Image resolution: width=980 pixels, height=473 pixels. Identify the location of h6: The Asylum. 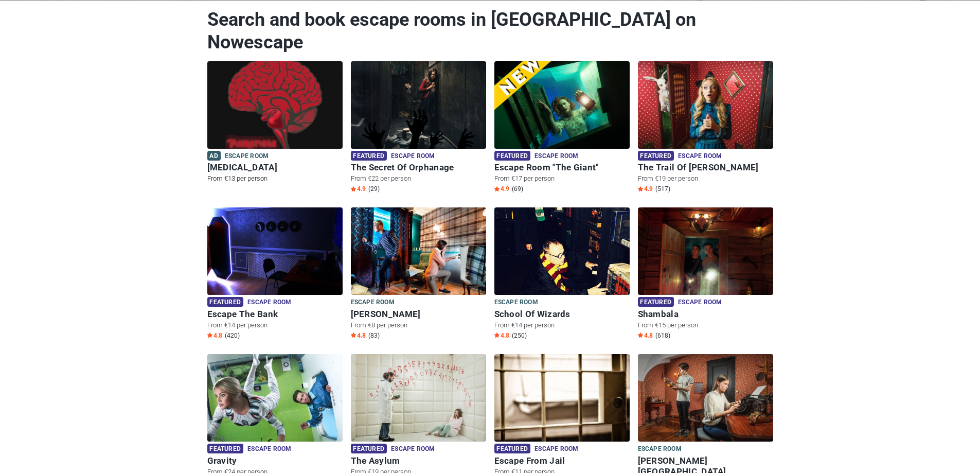
(418, 461).